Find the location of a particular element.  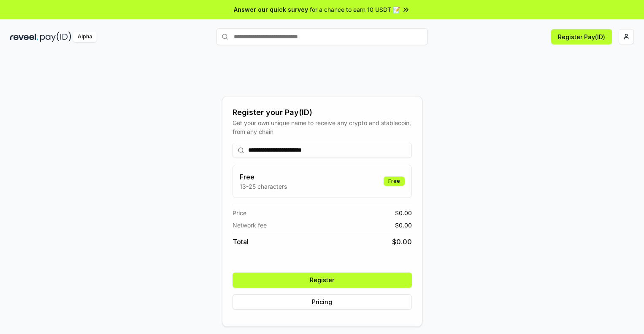

span: Price is located at coordinates (239, 213).